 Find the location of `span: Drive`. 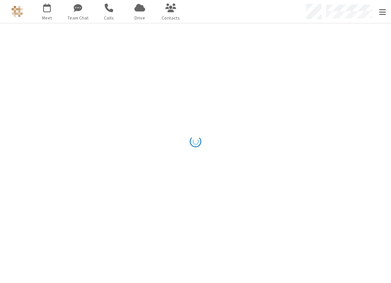

span: Drive is located at coordinates (140, 18).